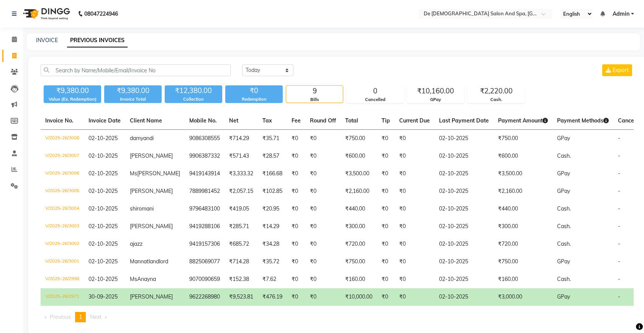 The image size is (644, 333). What do you see at coordinates (204, 245) in the screenshot?
I see `td: 9419157306` at bounding box center [204, 245].